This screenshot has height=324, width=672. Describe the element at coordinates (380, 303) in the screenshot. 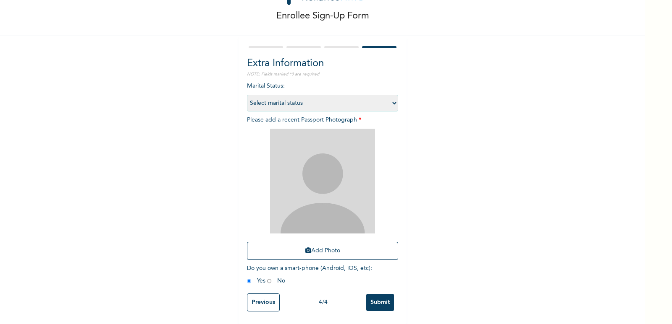

I see `input: Submit` at that location.